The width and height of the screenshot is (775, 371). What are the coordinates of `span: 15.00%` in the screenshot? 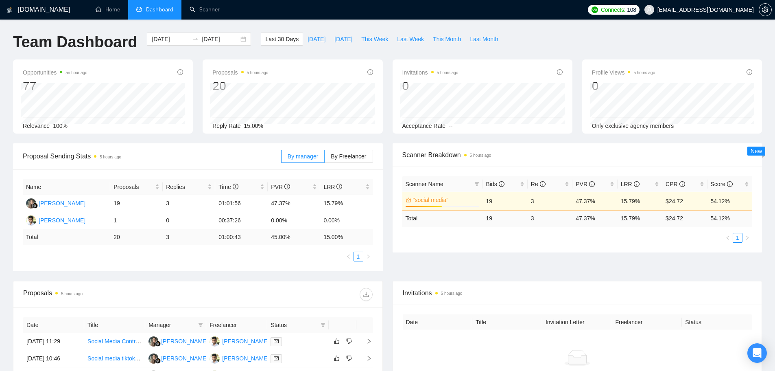 It's located at (254, 126).